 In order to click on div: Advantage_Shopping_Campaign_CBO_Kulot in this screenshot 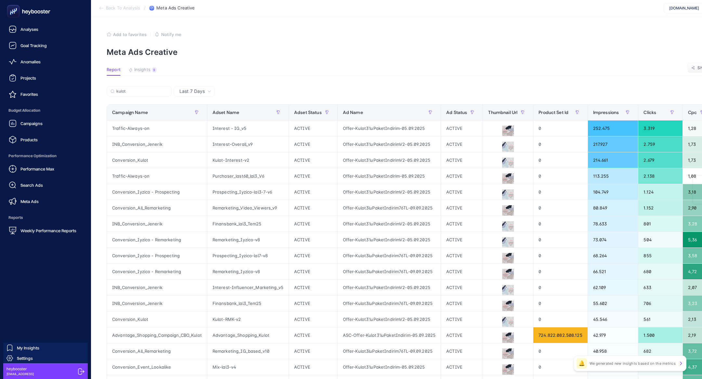, I will do `click(157, 335)`.